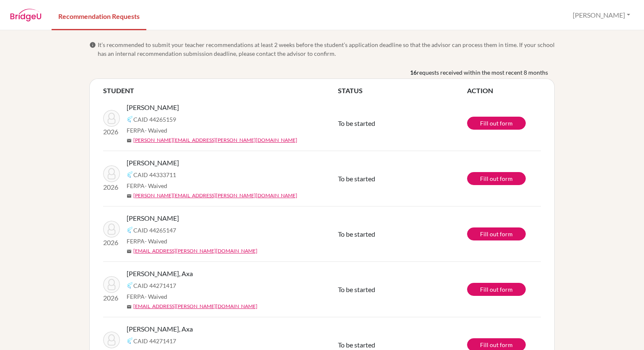 This screenshot has width=644, height=350. Describe the element at coordinates (112, 229) in the screenshot. I see `img: Padilla, María` at that location.